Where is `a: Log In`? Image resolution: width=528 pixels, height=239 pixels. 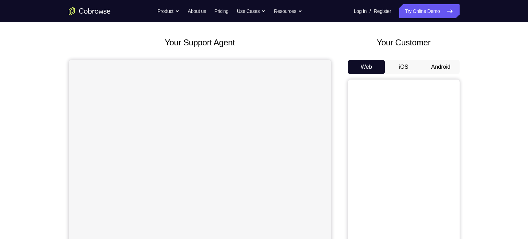 a: Log In is located at coordinates (360, 11).